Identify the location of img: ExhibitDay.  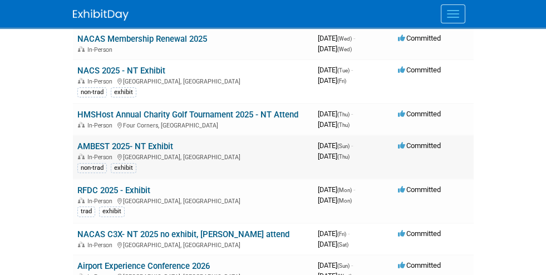
(101, 15).